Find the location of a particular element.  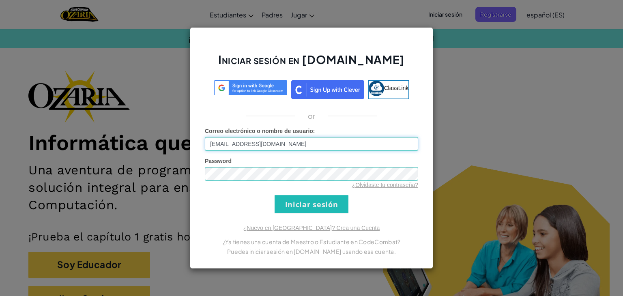

img: clever_sso_button@2x.png is located at coordinates (328, 90).